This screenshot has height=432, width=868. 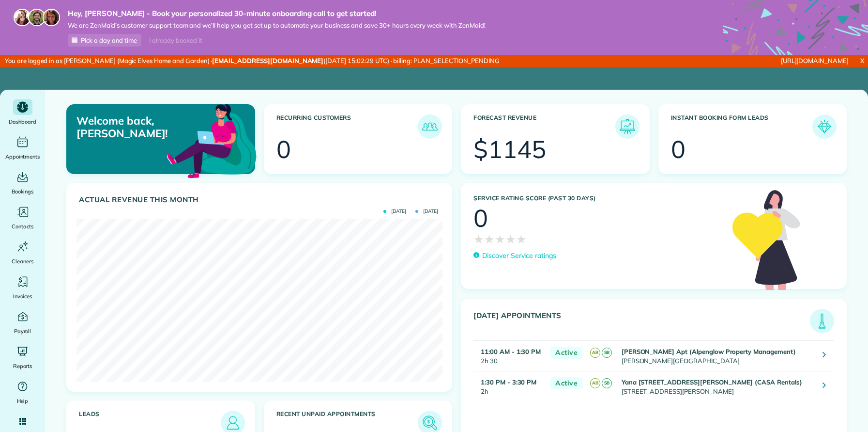 What do you see at coordinates (109, 40) in the screenshot?
I see `span: Pick a day and time` at bounding box center [109, 40].